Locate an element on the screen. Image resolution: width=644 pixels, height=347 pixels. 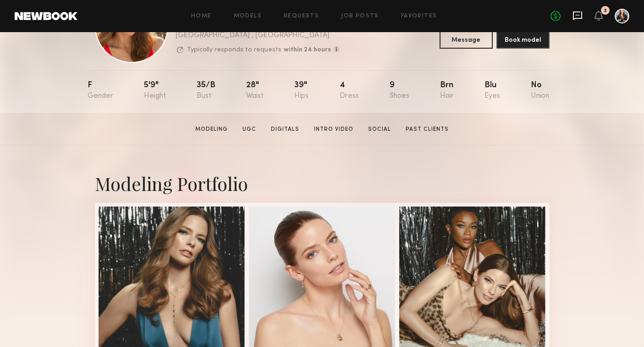
a: Intro Video is located at coordinates (334, 129).